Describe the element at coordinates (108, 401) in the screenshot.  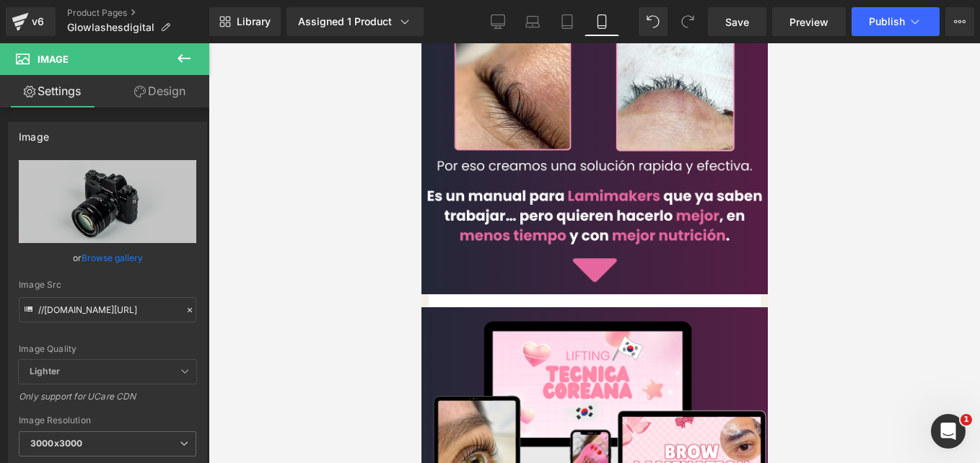
I see `div: Only support for UCare CDN` at that location.